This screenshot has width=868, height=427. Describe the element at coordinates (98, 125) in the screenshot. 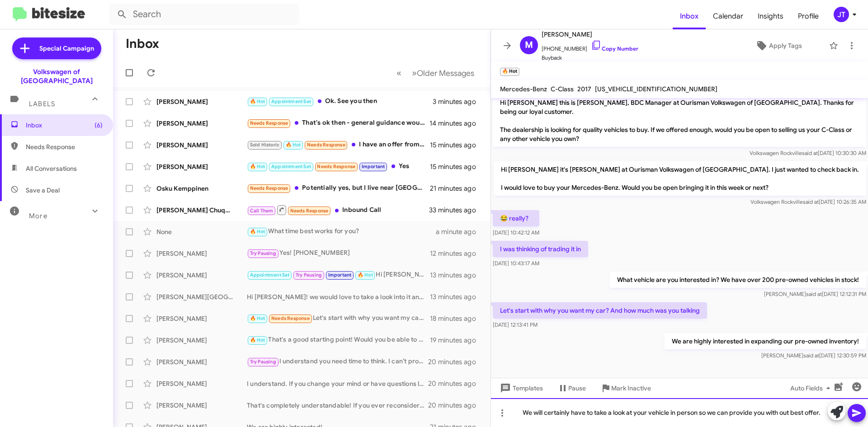

I see `span: (6)` at that location.